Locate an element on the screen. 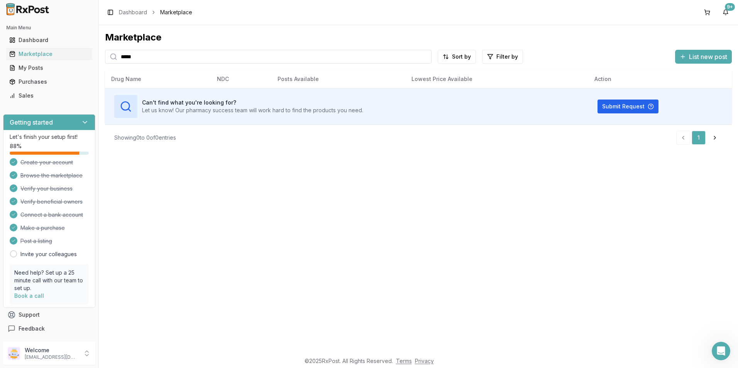 The height and width of the screenshot is (368, 738). span: Verify beneficial owners is located at coordinates (51, 202).